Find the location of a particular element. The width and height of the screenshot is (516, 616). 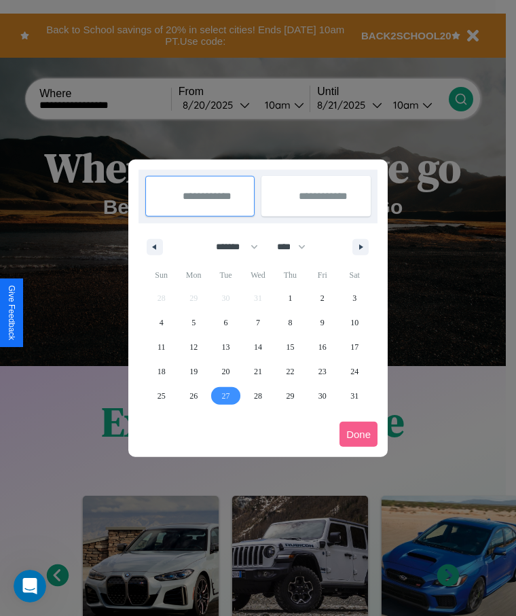

span: 1 is located at coordinates (290, 298).